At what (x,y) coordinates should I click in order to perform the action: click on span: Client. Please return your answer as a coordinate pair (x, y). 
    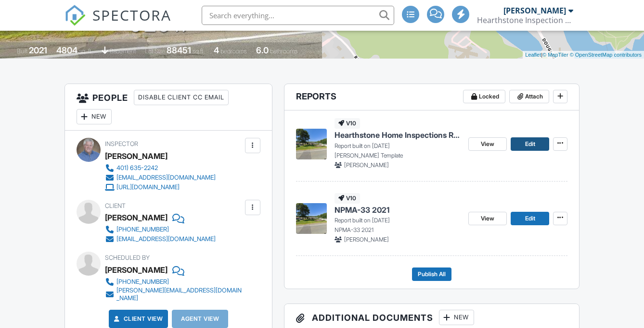
    Looking at the image, I should click on (115, 206).